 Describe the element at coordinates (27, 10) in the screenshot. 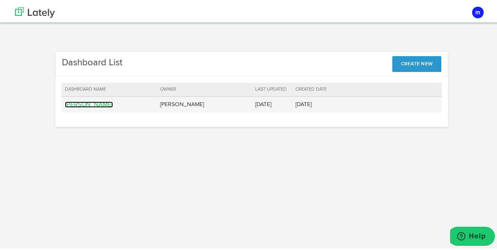

I see `span: Help` at that location.